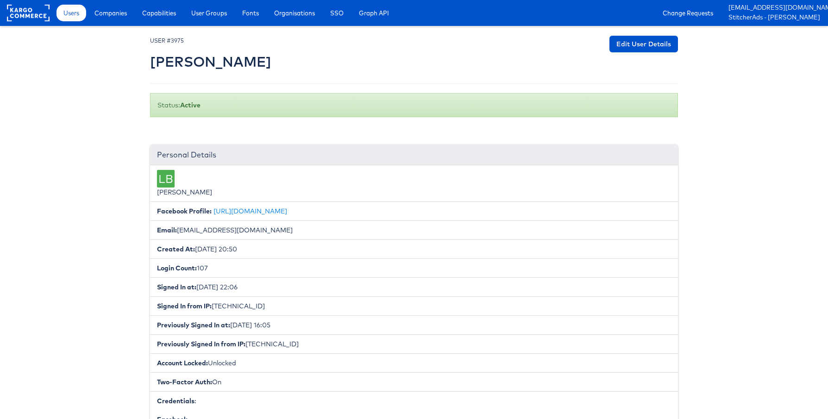 Image resolution: width=828 pixels, height=419 pixels. What do you see at coordinates (111, 13) in the screenshot?
I see `span: Companies` at bounding box center [111, 13].